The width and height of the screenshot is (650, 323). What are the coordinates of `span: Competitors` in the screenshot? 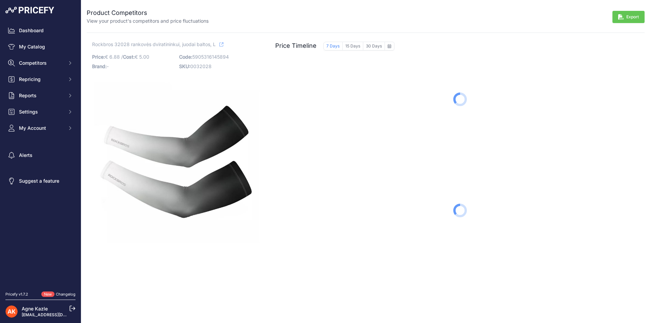 It's located at (41, 63).